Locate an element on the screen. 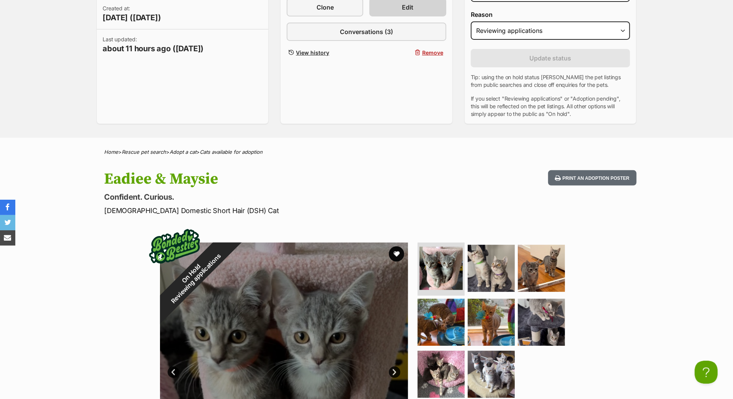  a: Home is located at coordinates (111, 152).